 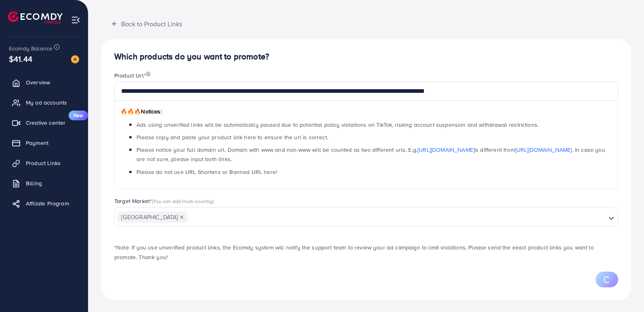 I want to click on span: Notices:, so click(x=141, y=112).